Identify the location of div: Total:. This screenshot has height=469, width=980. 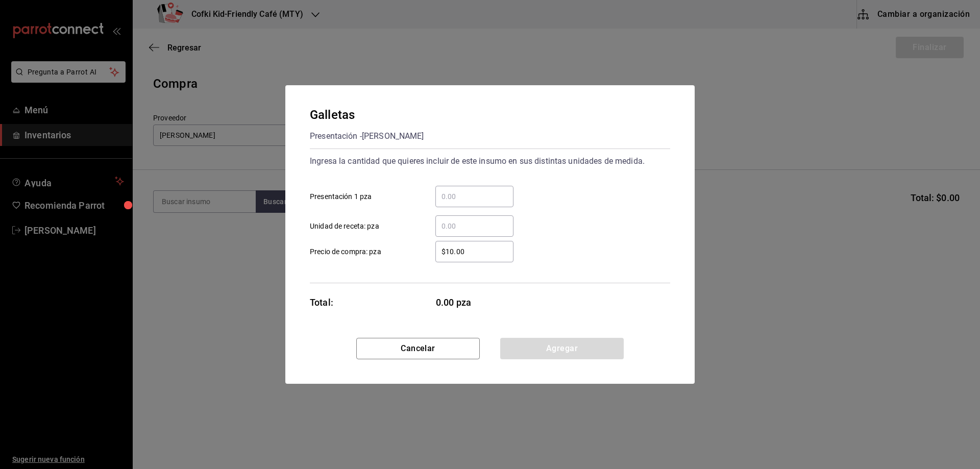
(321, 302).